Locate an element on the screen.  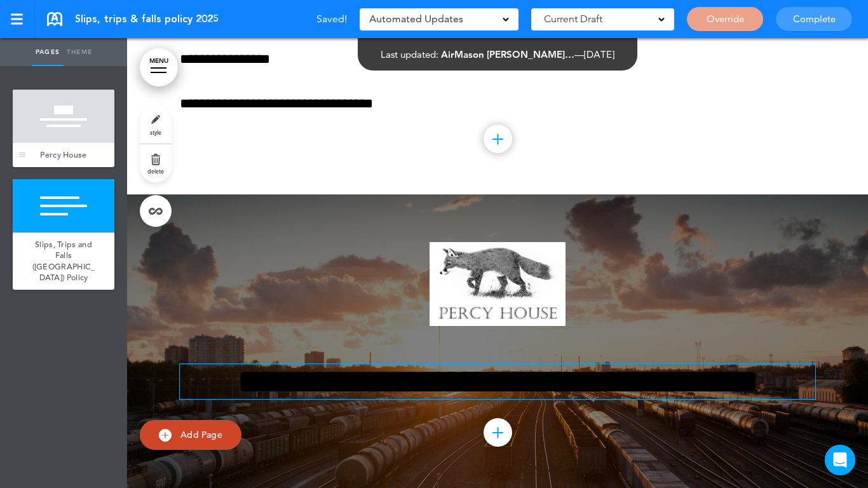
span: Automated Updates is located at coordinates (416, 19).